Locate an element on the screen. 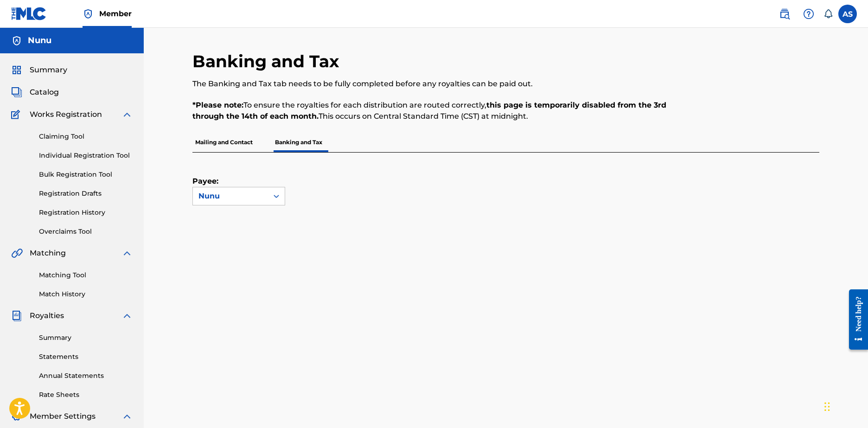 The height and width of the screenshot is (428, 868). div: Nunu is located at coordinates (230, 196).